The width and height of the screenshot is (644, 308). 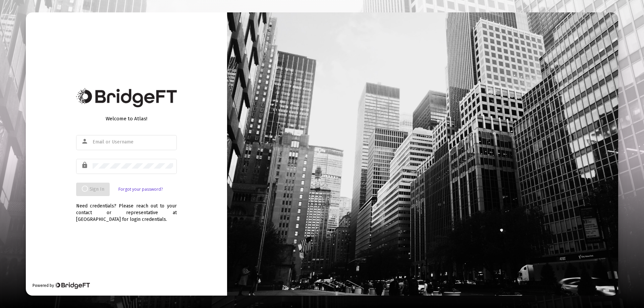 What do you see at coordinates (93, 189) in the screenshot?
I see `button: Sign In` at bounding box center [93, 189].